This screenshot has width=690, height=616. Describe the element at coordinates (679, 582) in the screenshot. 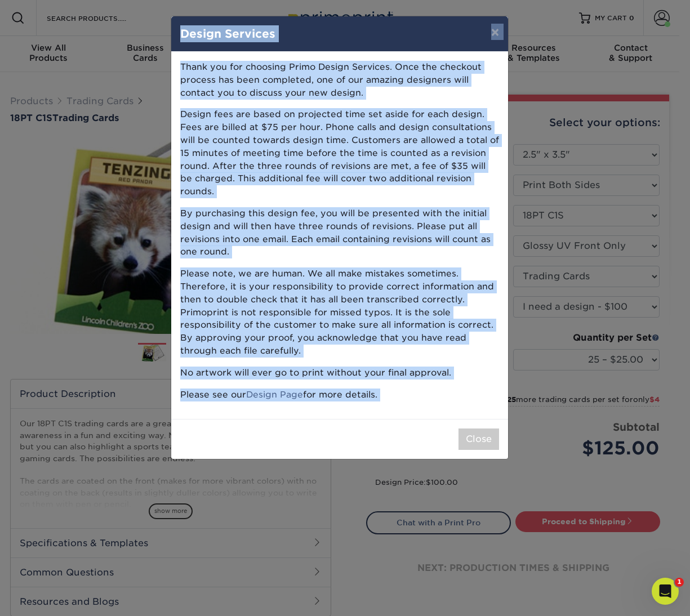

I see `span: 1` at that location.